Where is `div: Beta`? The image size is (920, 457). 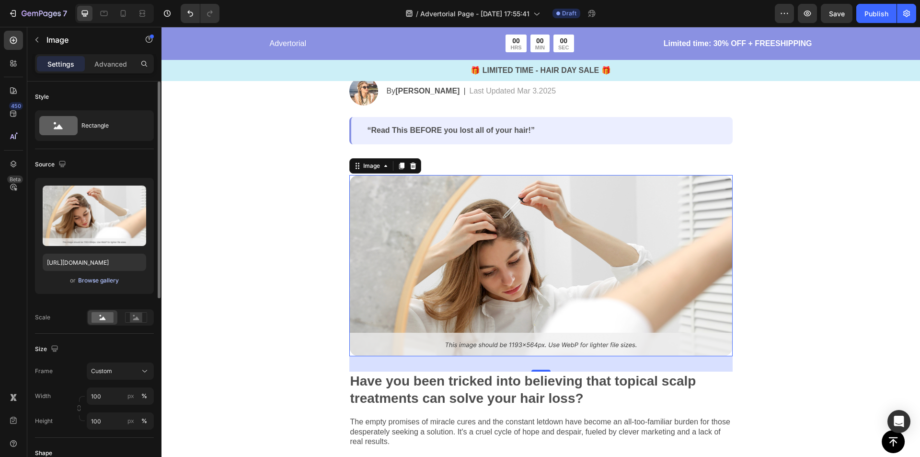
div: Beta is located at coordinates (15, 179).